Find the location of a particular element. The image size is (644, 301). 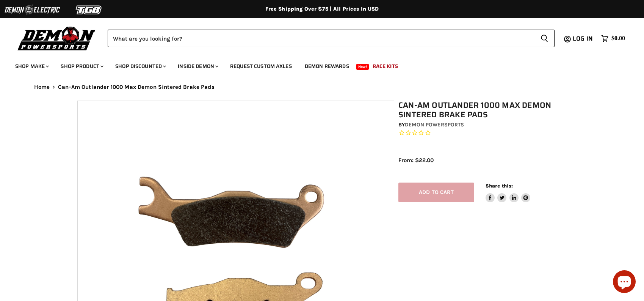

a: Log in is located at coordinates (583, 39).